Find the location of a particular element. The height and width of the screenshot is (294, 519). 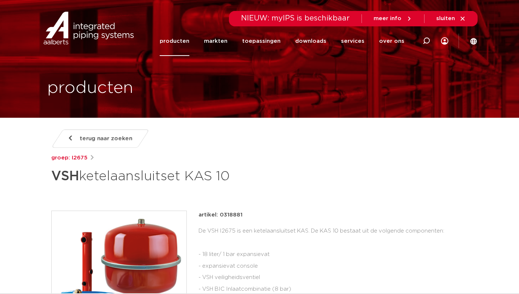

a: markten is located at coordinates (216, 41).